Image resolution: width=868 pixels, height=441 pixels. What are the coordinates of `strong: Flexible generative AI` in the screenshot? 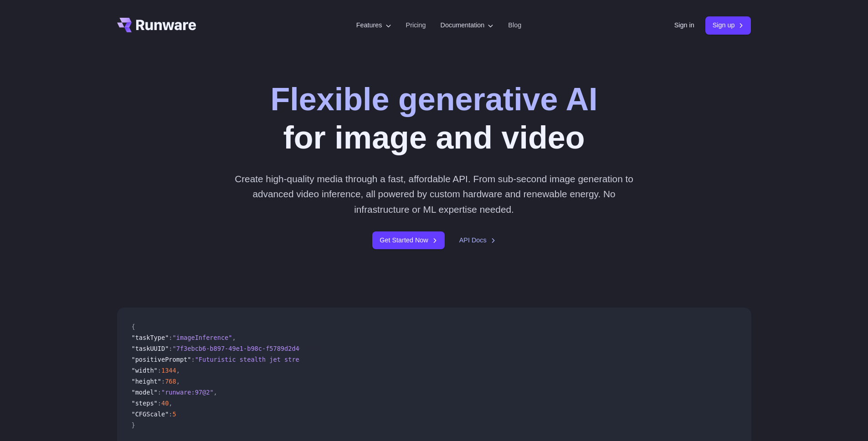 It's located at (434, 99).